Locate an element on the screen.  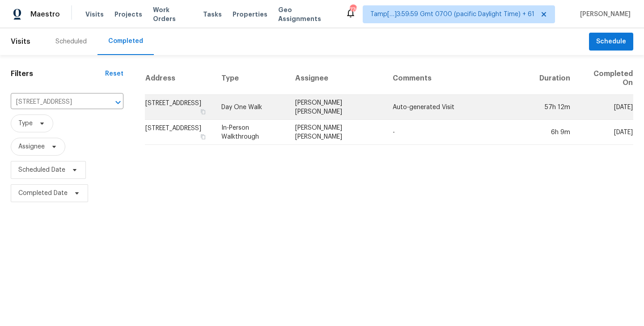
span: Type is located at coordinates (25, 124).